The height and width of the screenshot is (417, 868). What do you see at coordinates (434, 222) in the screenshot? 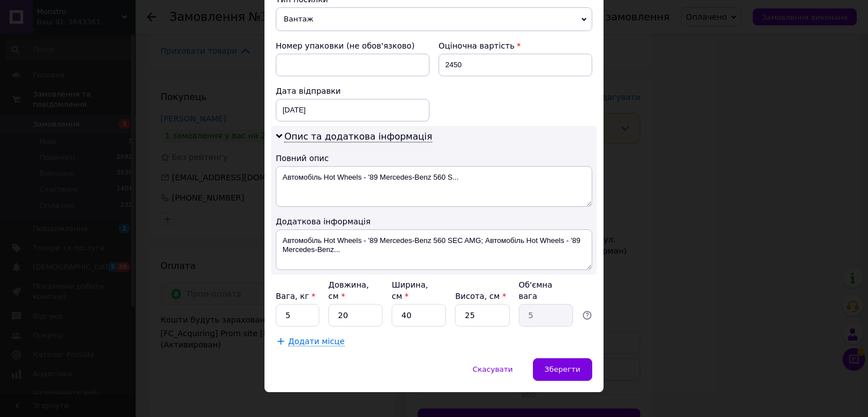
I see `div: Додаткова інформація` at bounding box center [434, 222].